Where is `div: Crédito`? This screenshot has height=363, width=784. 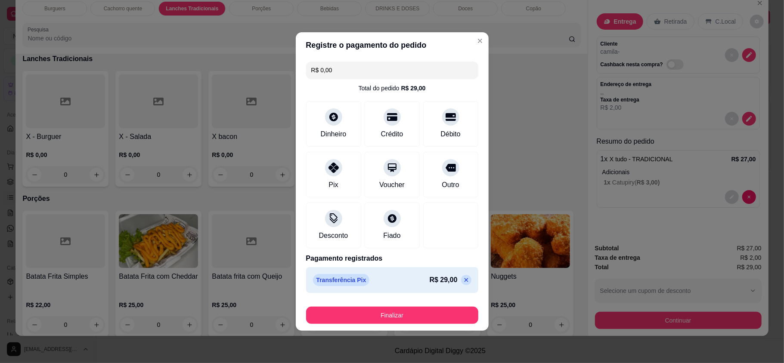
div: Crédito is located at coordinates (392, 134).